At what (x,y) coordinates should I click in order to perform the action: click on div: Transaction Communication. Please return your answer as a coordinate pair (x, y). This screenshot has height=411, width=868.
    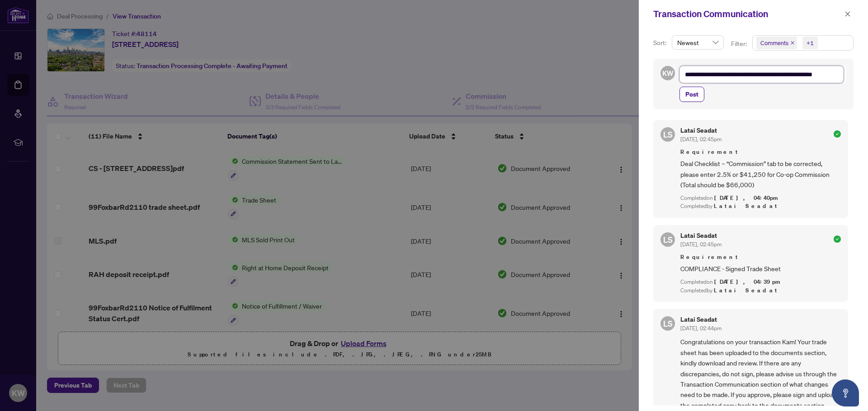
    Looking at the image, I should click on (747, 14).